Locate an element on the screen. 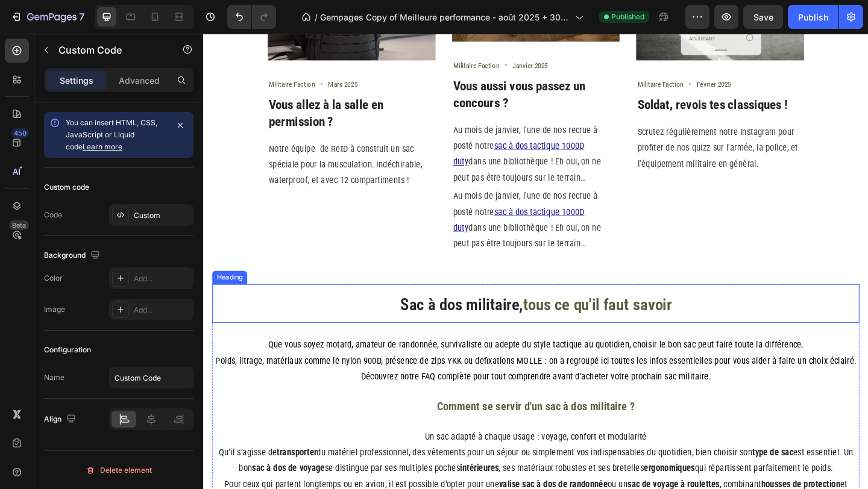 This screenshot has width=868, height=489. div: Heading is located at coordinates (28, 265).